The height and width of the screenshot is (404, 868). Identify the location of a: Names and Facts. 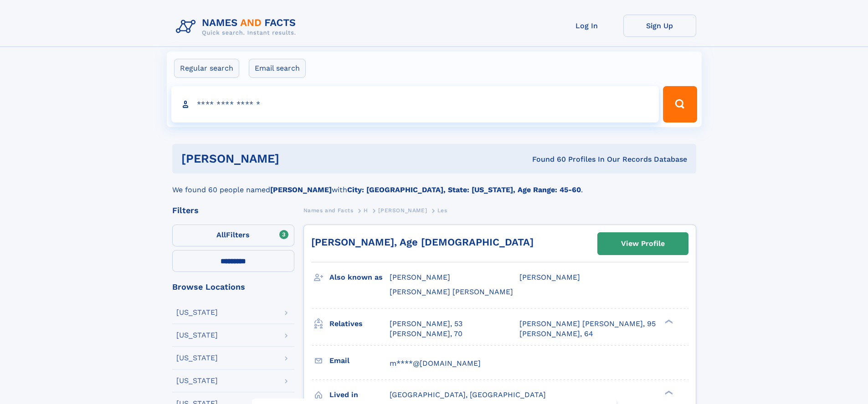
(329, 210).